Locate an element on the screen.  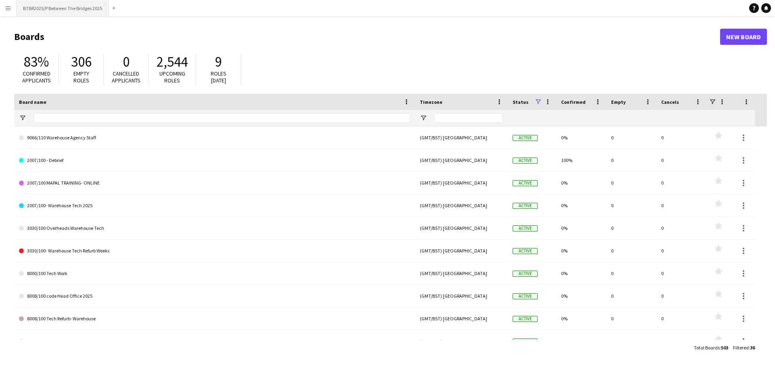
span: Confirmed is located at coordinates (573, 102).